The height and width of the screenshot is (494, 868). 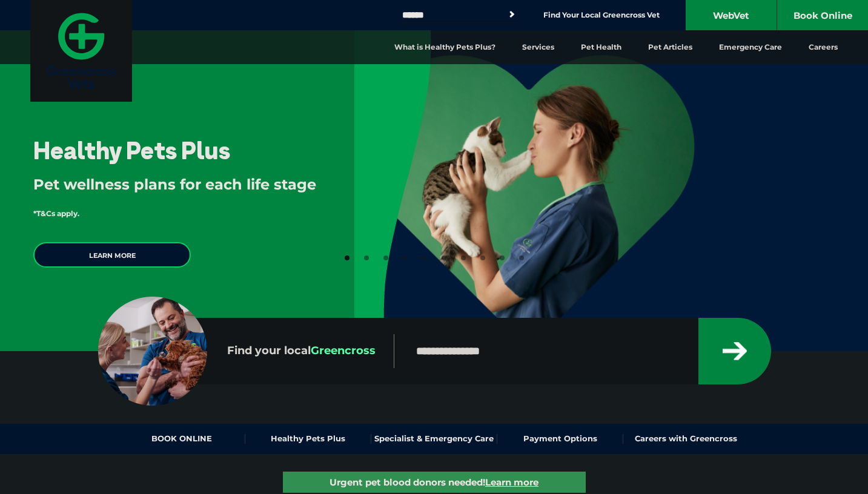 What do you see at coordinates (602, 15) in the screenshot?
I see `a: Find Your Local Greencross Vet` at bounding box center [602, 15].